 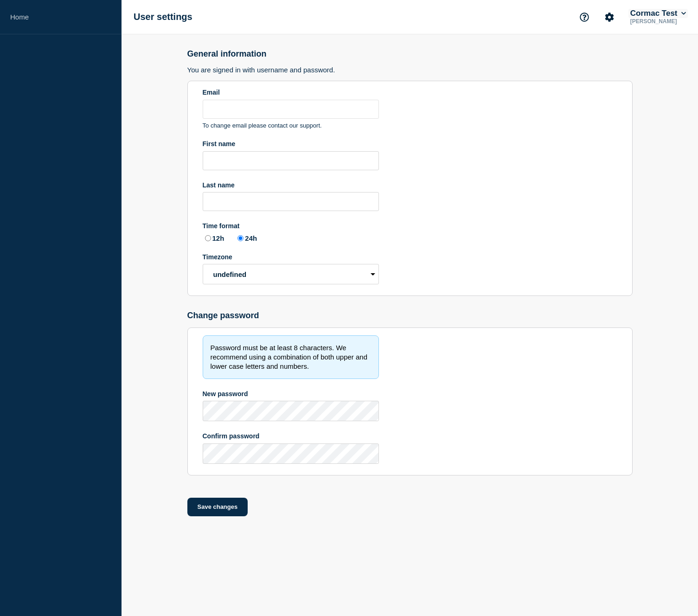 What do you see at coordinates (291, 144) in the screenshot?
I see `div: First name` at bounding box center [291, 144].